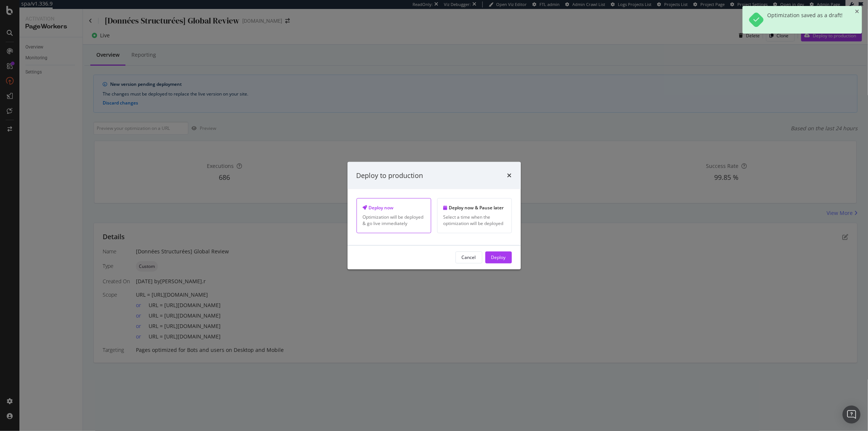 The height and width of the screenshot is (431, 868). What do you see at coordinates (857, 11) in the screenshot?
I see `div: close toast` at bounding box center [857, 11].